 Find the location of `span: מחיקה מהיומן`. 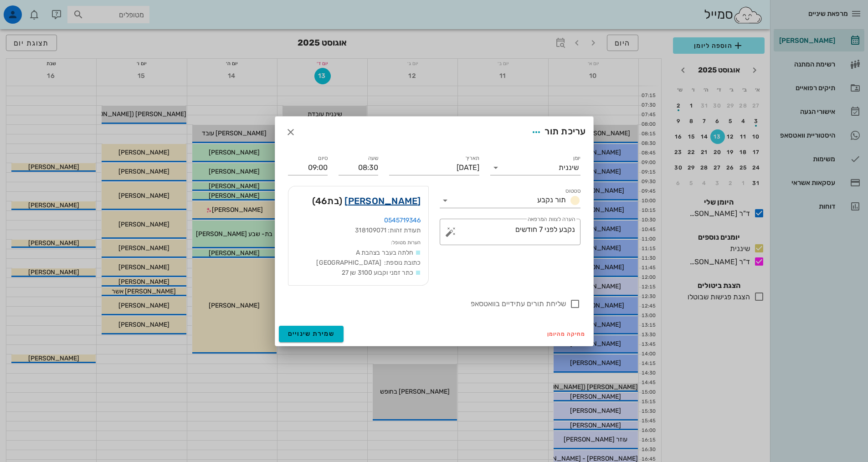

span: מחיקה מהיומן is located at coordinates (566, 334).